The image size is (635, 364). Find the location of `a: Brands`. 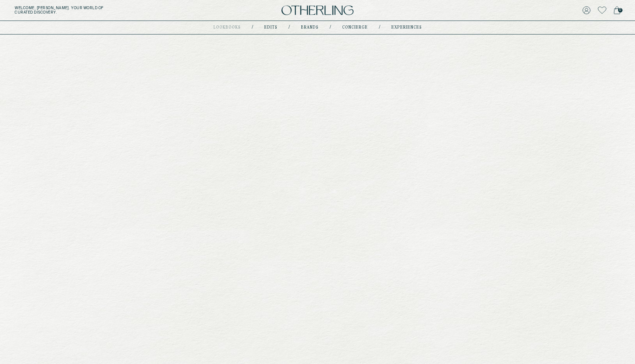

a: Brands is located at coordinates (310, 27).